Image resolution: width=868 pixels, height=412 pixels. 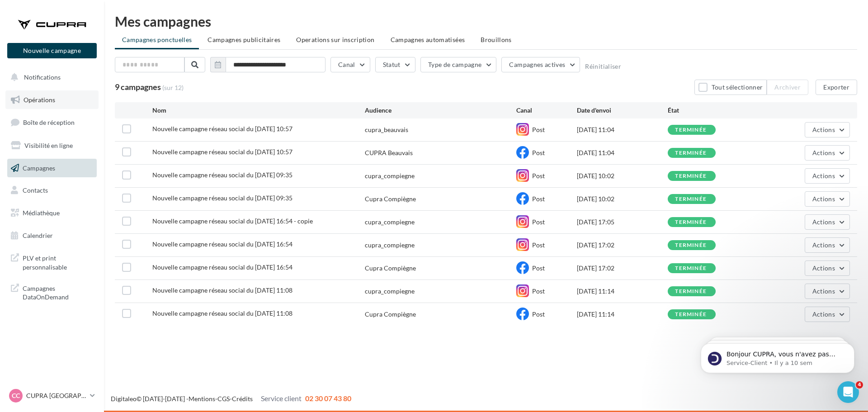 I want to click on div: Canal, so click(x=546, y=110).